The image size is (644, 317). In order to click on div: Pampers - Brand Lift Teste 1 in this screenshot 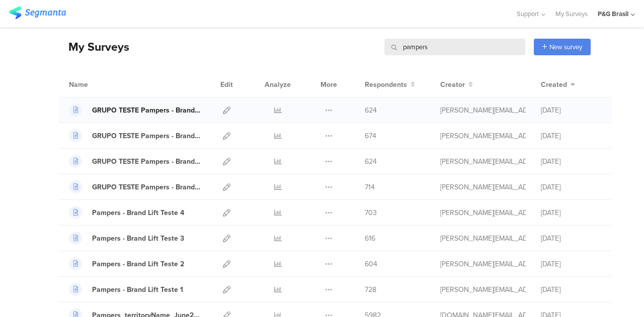, I will do `click(138, 290)`.